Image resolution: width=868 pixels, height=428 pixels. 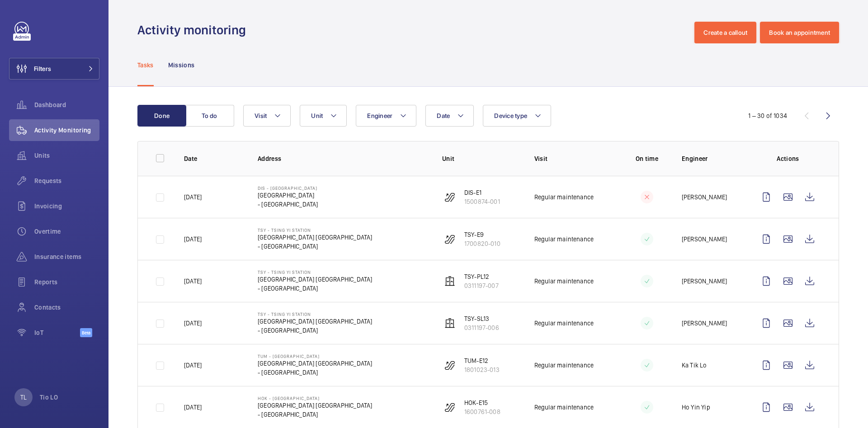 I want to click on button: Book an appointment, so click(x=800, y=32).